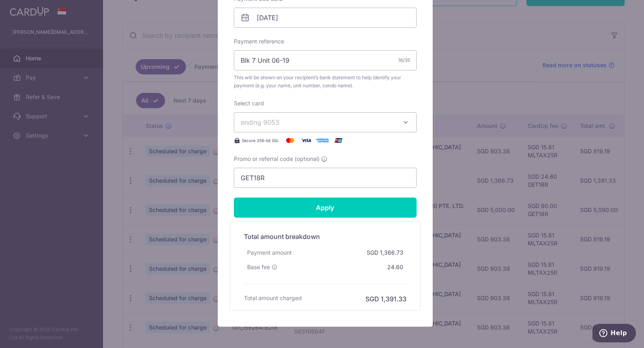  Describe the element at coordinates (325, 82) in the screenshot. I see `span: This will be shown on your recipient’s bank statement to help identify your payment (e.g. your na...` at that location.